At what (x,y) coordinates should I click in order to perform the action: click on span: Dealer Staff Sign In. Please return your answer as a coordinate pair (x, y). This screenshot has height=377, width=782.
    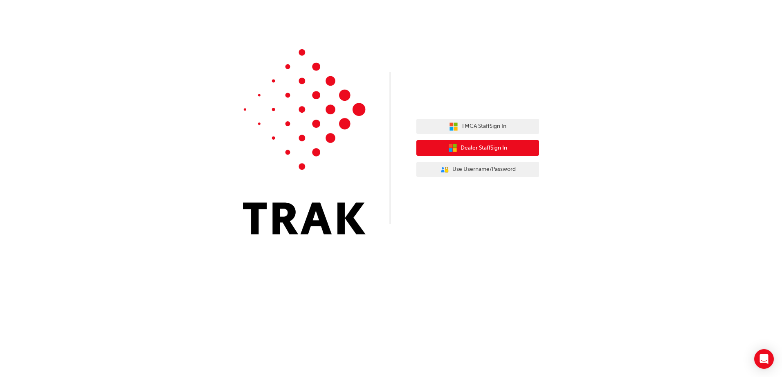
    Looking at the image, I should click on (484, 148).